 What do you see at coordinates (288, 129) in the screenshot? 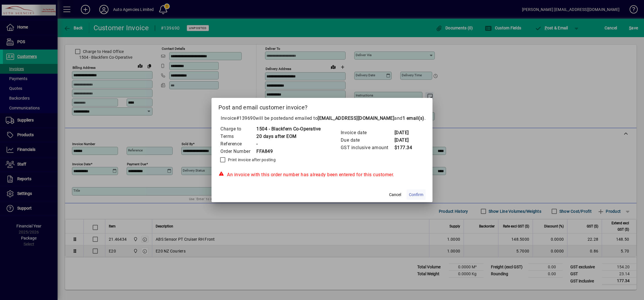
I see `td: 1504 - Blackfern Co-Operative` at bounding box center [288, 129].